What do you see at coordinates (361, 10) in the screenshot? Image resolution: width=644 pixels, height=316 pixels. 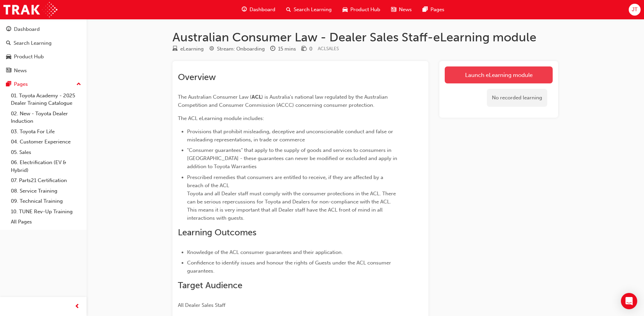 I see `a: car-iconProduct Hub` at bounding box center [361, 10].